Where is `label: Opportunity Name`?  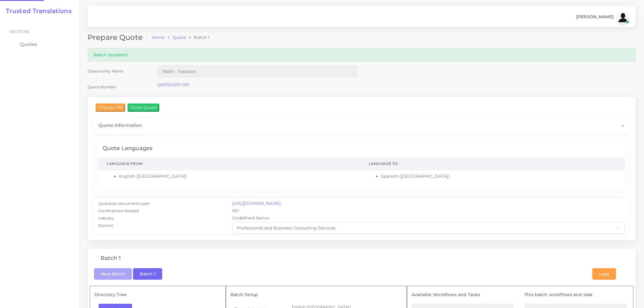
label: Opportunity Name is located at coordinates (105, 71).